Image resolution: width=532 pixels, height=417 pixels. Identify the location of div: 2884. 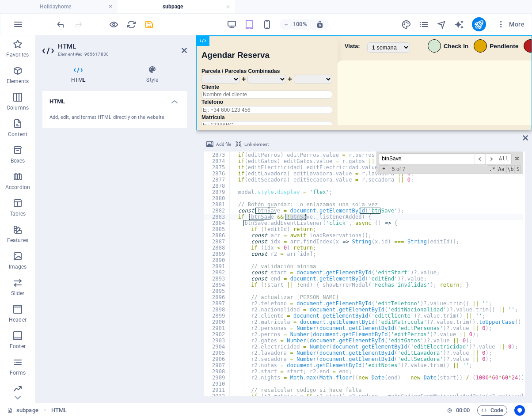
(217, 223).